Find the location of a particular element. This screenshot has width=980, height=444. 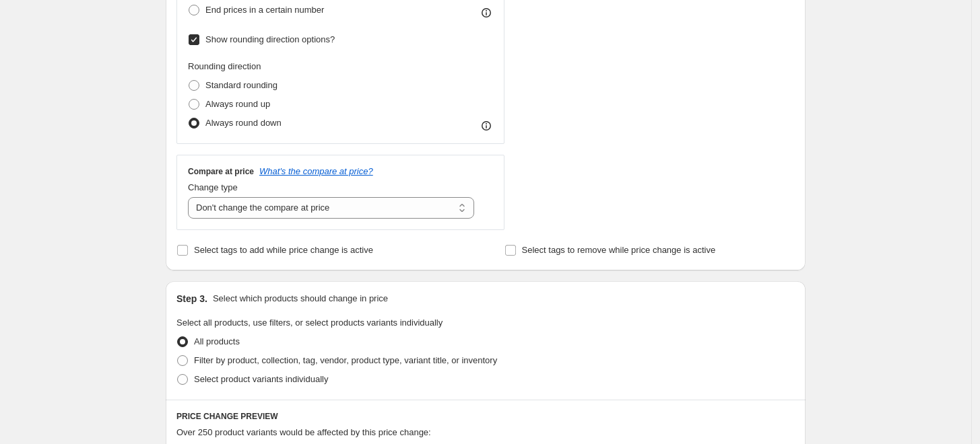

p: Select which products should change in price is located at coordinates (300, 298).